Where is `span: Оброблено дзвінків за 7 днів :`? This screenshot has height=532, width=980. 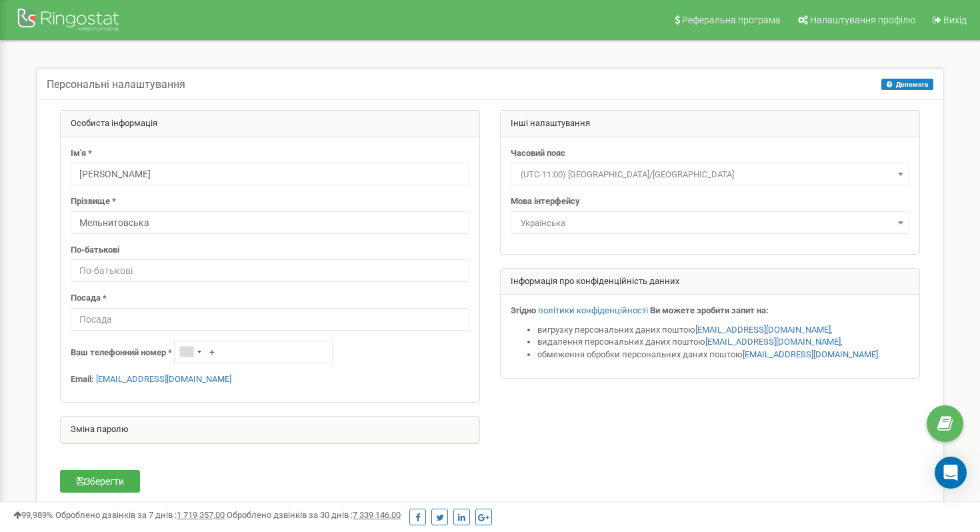 span: Оброблено дзвінків за 7 днів : is located at coordinates (140, 514).